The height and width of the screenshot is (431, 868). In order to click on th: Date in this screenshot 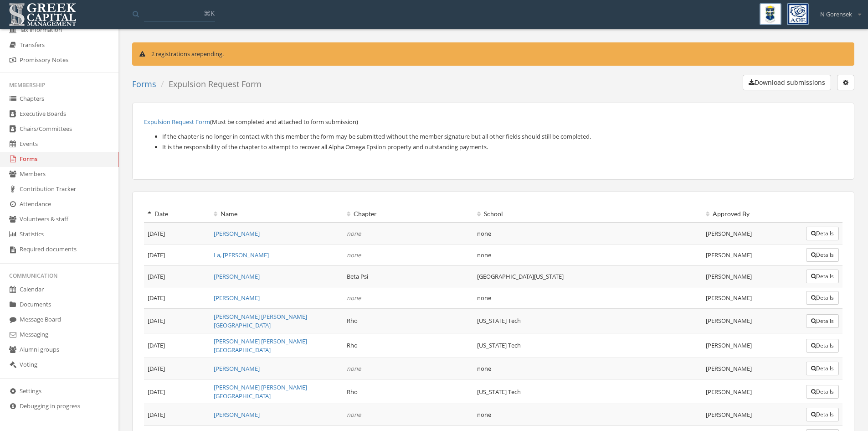, I will do `click(177, 213)`.